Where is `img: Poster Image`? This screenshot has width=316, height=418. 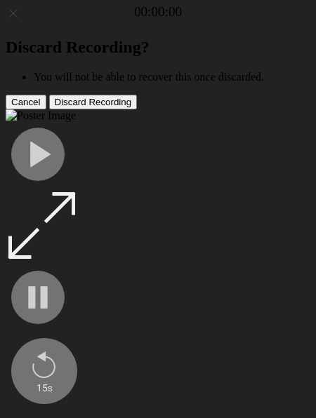
img: Poster Image is located at coordinates (41, 116).